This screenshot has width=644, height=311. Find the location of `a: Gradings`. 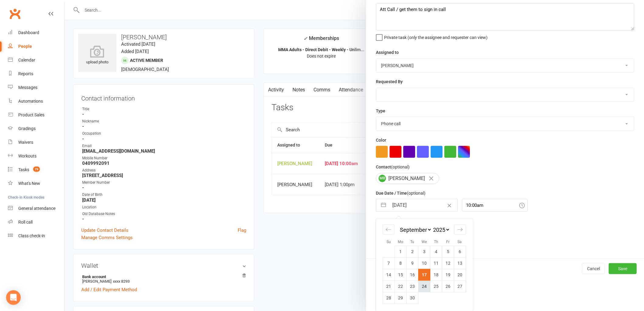

a: Gradings is located at coordinates (36, 129).